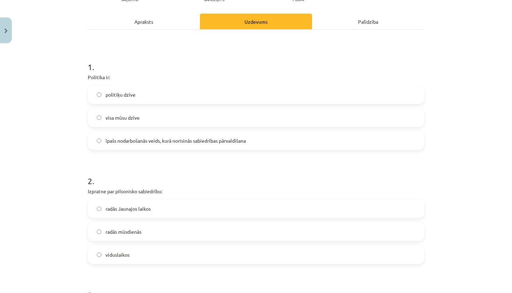 This screenshot has width=512, height=293. What do you see at coordinates (144, 21) in the screenshot?
I see `div: Apraksts` at bounding box center [144, 21].